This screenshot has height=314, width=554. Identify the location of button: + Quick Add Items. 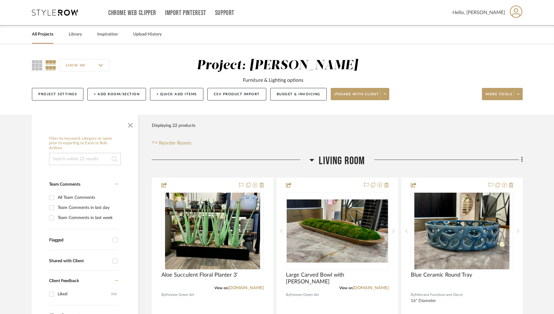
(177, 94).